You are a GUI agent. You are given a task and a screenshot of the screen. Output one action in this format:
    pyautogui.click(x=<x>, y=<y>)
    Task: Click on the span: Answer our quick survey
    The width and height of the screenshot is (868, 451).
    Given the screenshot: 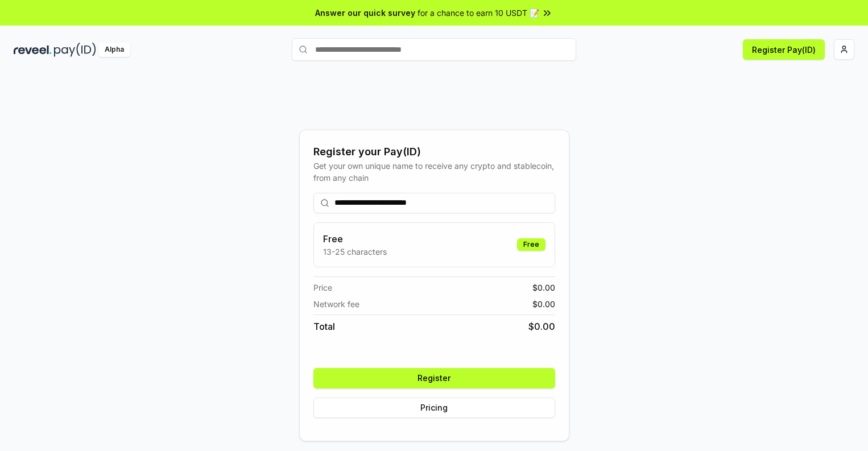 What is the action you would take?
    pyautogui.click(x=365, y=12)
    